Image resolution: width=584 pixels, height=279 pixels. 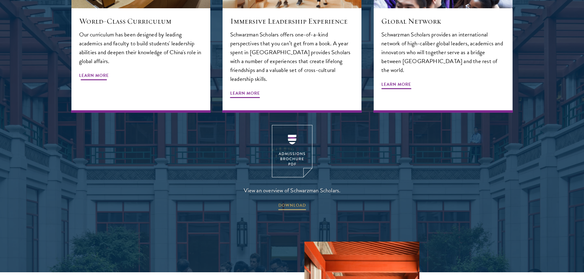 What do you see at coordinates (292, 21) in the screenshot?
I see `h5: Immersive Leadership Experience` at bounding box center [292, 21].